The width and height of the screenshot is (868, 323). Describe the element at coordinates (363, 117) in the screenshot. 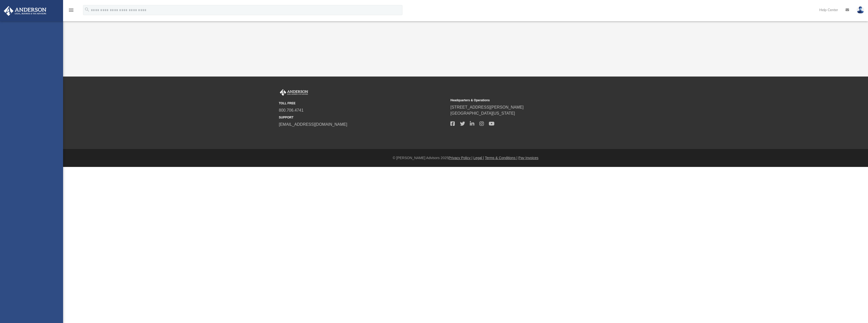

I see `small: SUPPORT` at that location.